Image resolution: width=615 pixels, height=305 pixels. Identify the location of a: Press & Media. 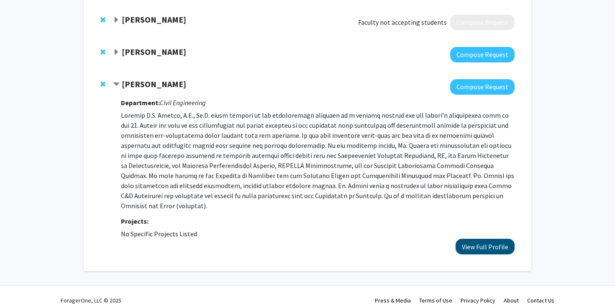
(393, 300).